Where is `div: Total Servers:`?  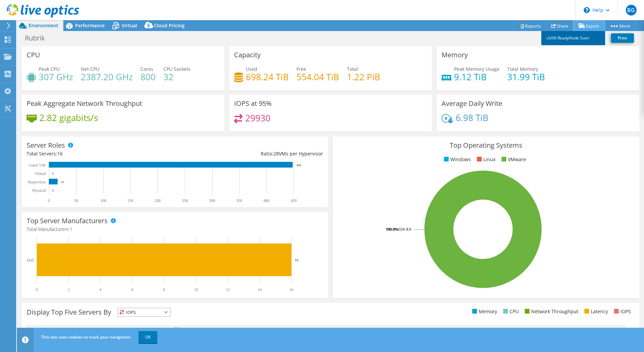
div: Total Servers: is located at coordinates (101, 154).